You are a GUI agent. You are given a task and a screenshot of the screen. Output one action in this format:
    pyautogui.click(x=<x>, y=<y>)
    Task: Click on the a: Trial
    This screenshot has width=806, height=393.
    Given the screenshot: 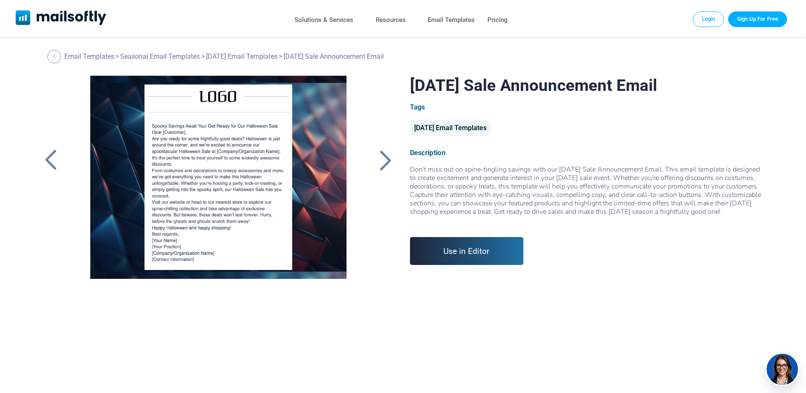 What is the action you would take?
    pyautogui.click(x=757, y=19)
    